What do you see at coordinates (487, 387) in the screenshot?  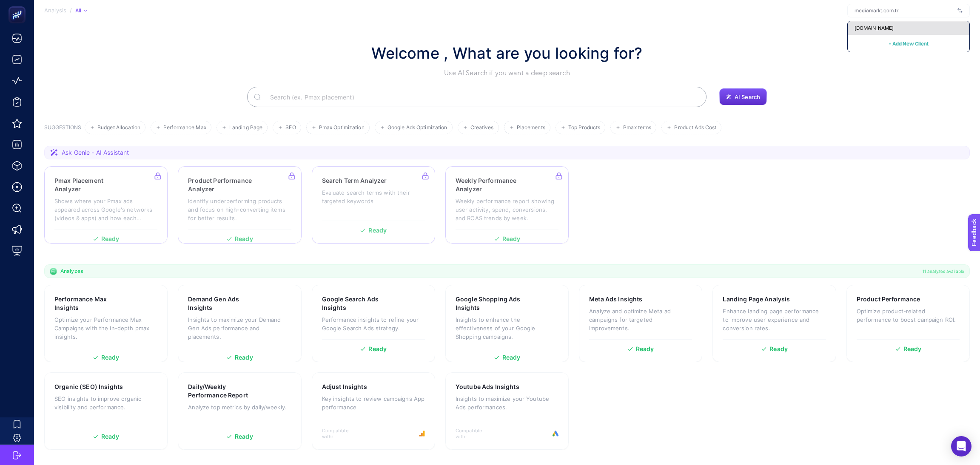 I see `h3: Youtube Ads Insights` at bounding box center [487, 387].